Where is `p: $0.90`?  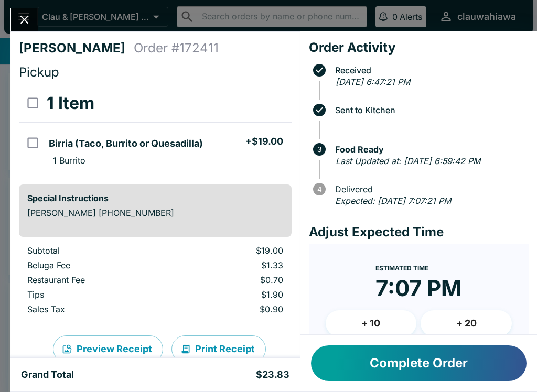
p: $0.90 is located at coordinates (232, 309).